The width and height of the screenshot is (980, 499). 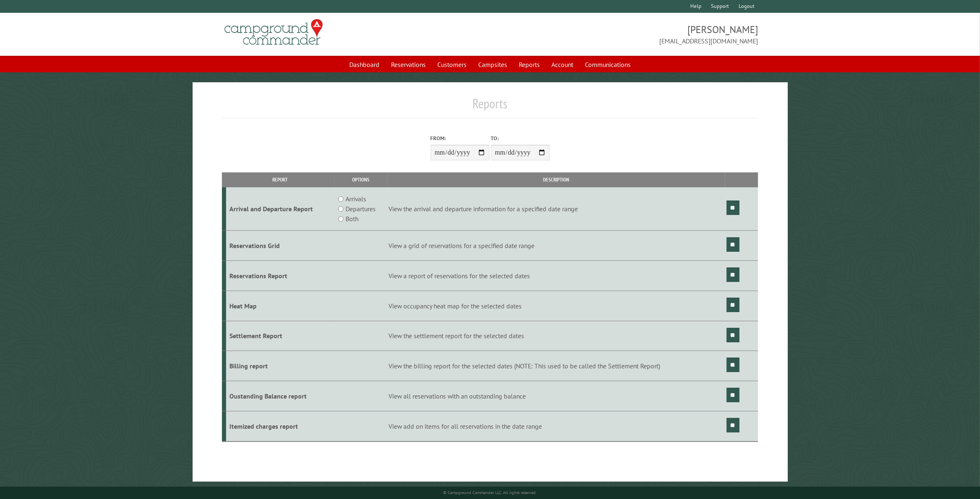 I want to click on th: Options, so click(x=361, y=180).